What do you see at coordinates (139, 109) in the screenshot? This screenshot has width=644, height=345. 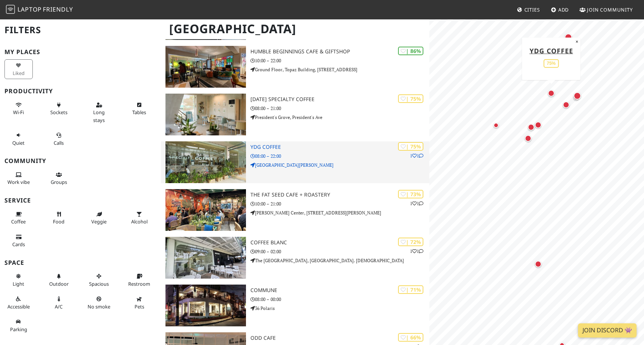 I see `button: Tables` at bounding box center [139, 109].